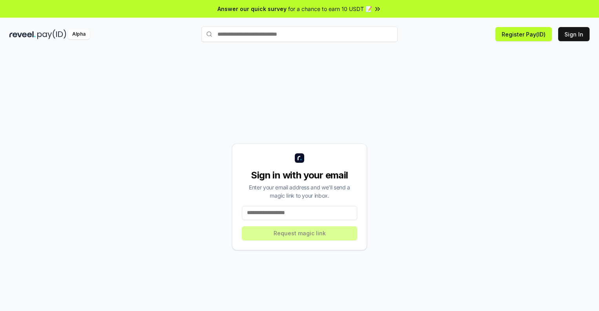  Describe the element at coordinates (300, 175) in the screenshot. I see `div: Sign in with your email` at that location.